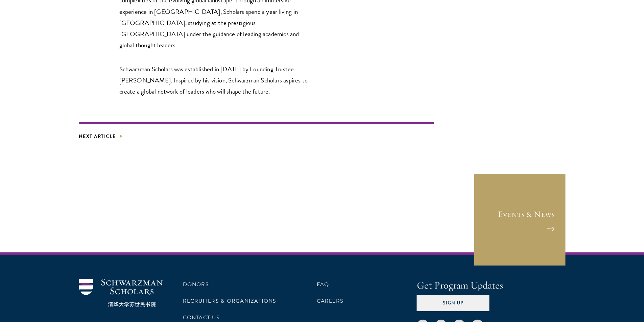 This screenshot has height=322, width=644. Describe the element at coordinates (520, 220) in the screenshot. I see `a: Events & News` at that location.